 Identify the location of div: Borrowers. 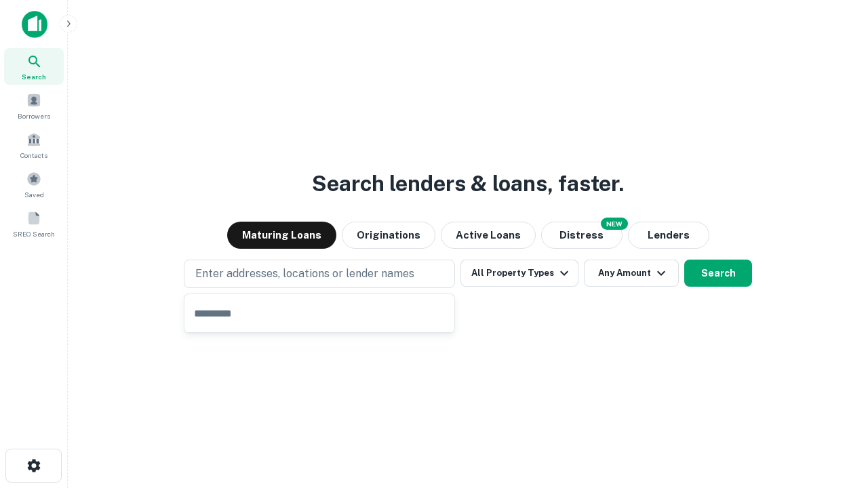
(34, 106).